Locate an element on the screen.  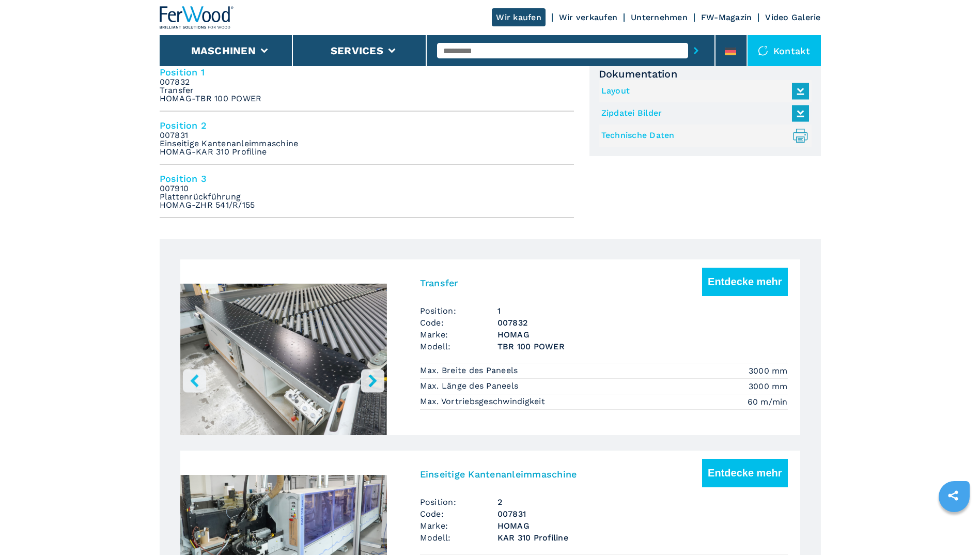
li: Position 3 is located at coordinates (366, 191).